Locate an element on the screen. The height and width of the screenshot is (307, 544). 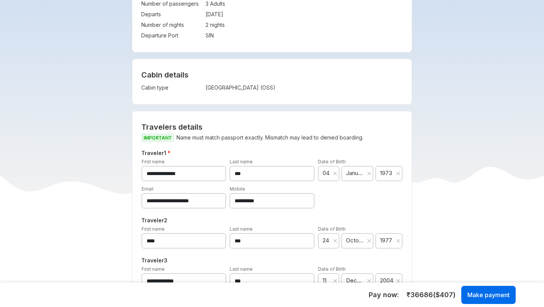
span: 1977 is located at coordinates (387, 240).